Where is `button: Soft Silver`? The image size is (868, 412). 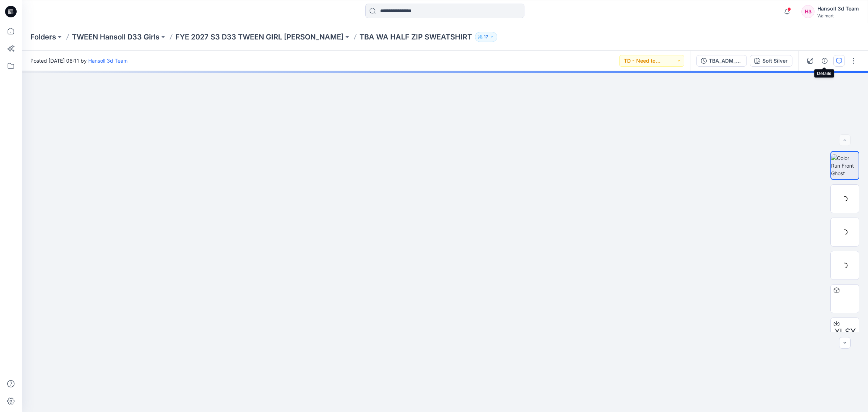 button: Soft Silver is located at coordinates (771, 61).